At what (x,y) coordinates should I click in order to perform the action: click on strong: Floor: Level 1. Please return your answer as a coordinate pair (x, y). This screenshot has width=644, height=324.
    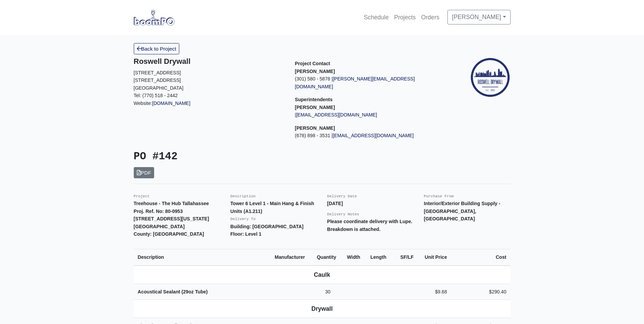
    Looking at the image, I should click on (246, 234).